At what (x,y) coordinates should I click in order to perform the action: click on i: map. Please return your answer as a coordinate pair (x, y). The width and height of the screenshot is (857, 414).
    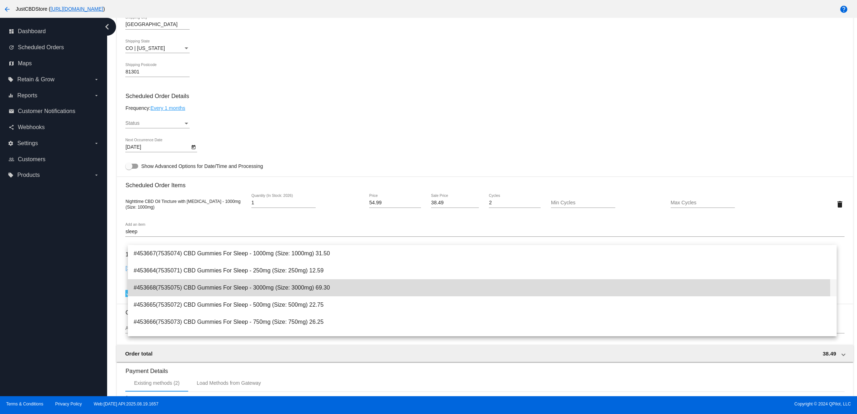
    Looking at the image, I should click on (11, 64).